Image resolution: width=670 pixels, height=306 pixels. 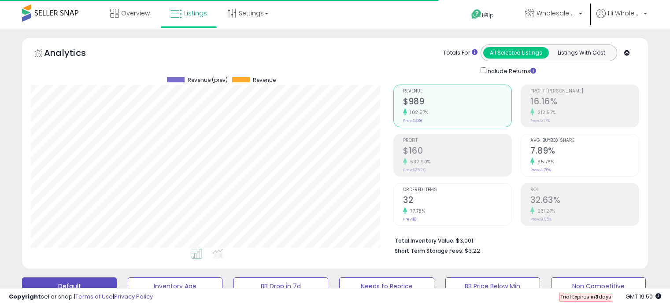 What do you see at coordinates (412, 121) in the screenshot?
I see `small: Prev: $488` at bounding box center [412, 121].